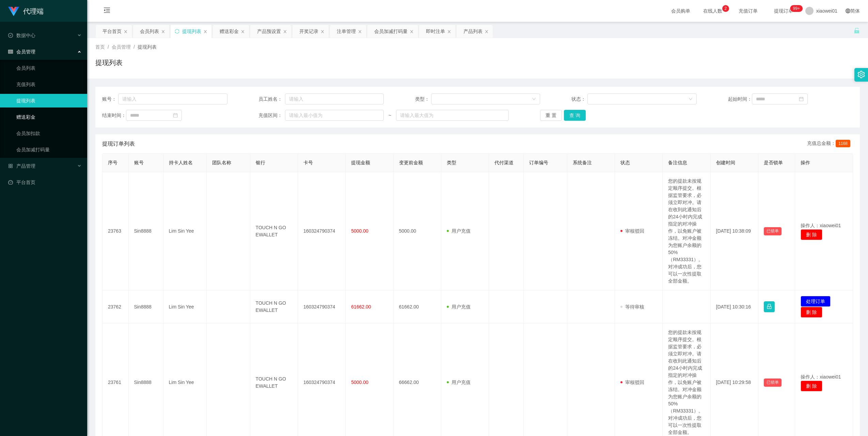 This screenshot has width=868, height=436. What do you see at coordinates (177, 32) in the screenshot?
I see `i: 图标: sync` at bounding box center [177, 32].